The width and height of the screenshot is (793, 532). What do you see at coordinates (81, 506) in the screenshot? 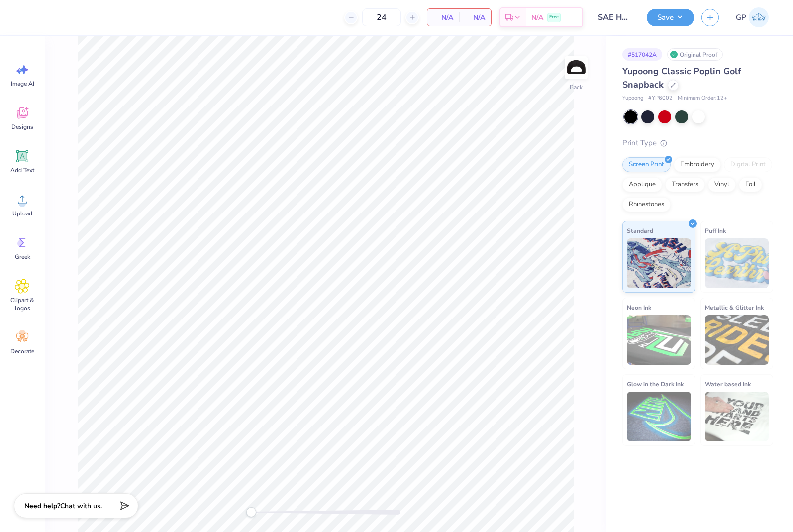
I see `span: Chat with us.` at bounding box center [81, 506].